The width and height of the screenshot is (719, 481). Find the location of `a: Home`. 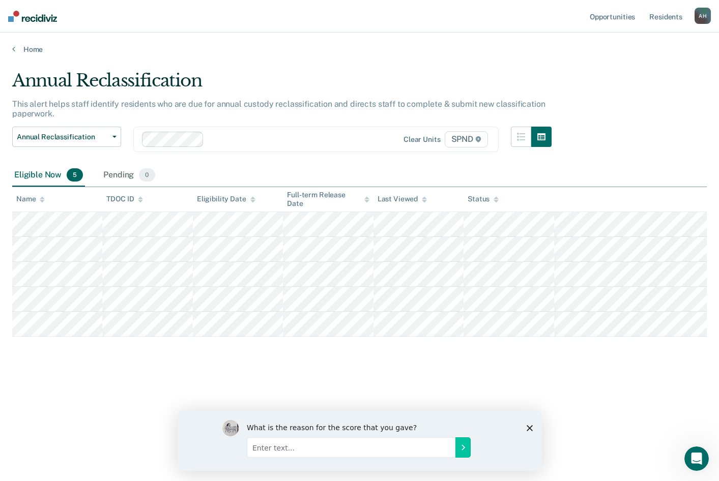

a: Home is located at coordinates (359, 49).